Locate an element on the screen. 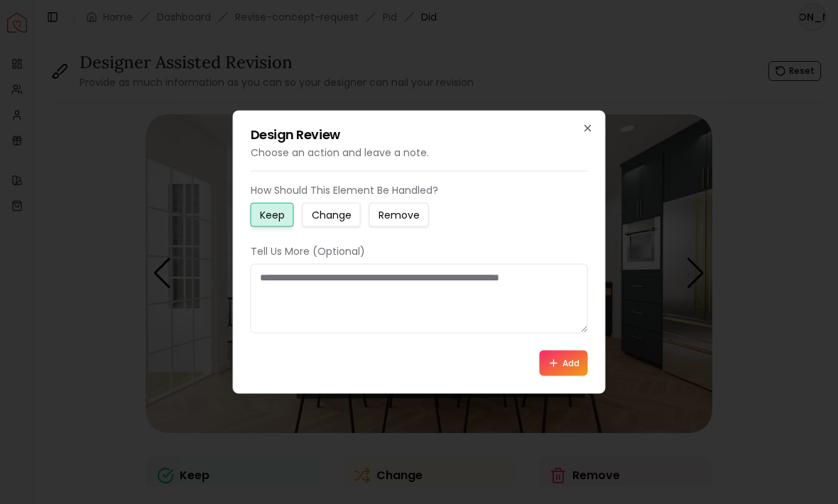  button: Add is located at coordinates (565, 363).